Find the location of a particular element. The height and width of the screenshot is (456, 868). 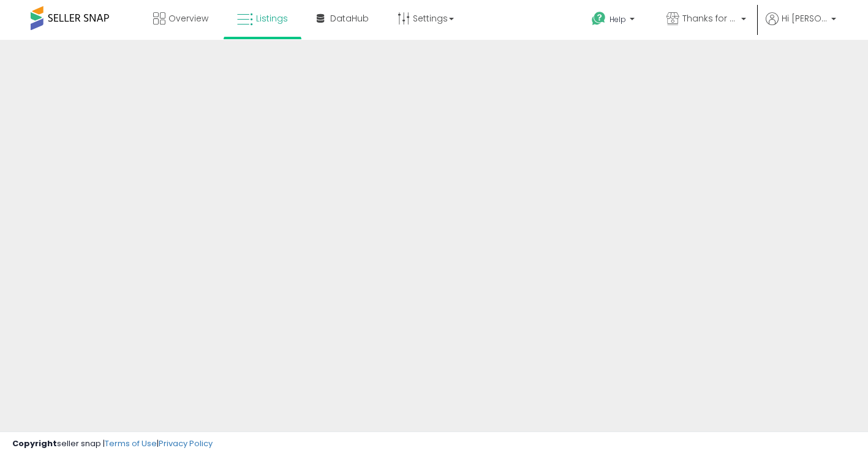

a: Terms of Use is located at coordinates (131, 443).